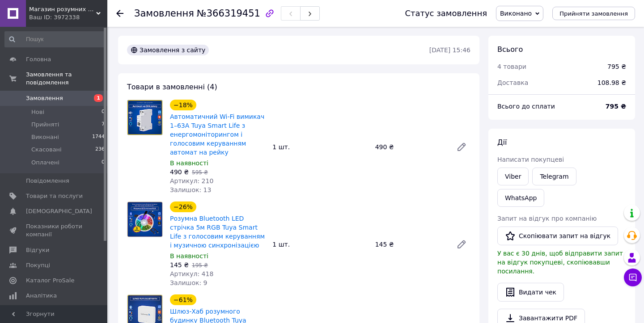 This screenshot has height=323, width=644. What do you see at coordinates (183, 300) in the screenshot?
I see `div: −61%` at bounding box center [183, 300].